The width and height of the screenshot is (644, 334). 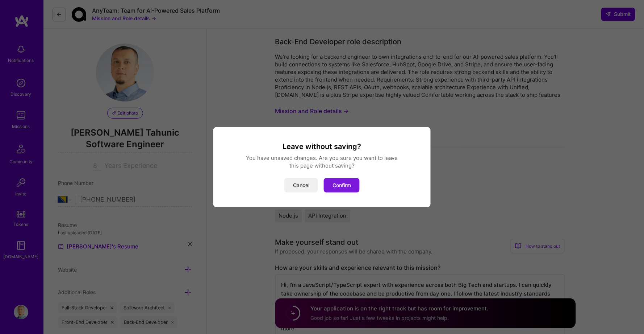 I want to click on button: Confirm, so click(x=342, y=185).